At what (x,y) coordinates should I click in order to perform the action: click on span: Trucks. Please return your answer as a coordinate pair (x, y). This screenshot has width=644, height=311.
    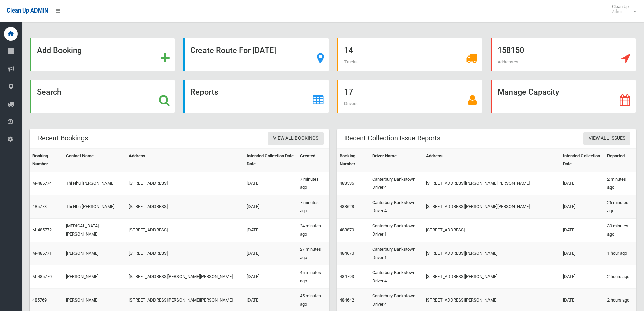
    Looking at the image, I should click on (351, 62).